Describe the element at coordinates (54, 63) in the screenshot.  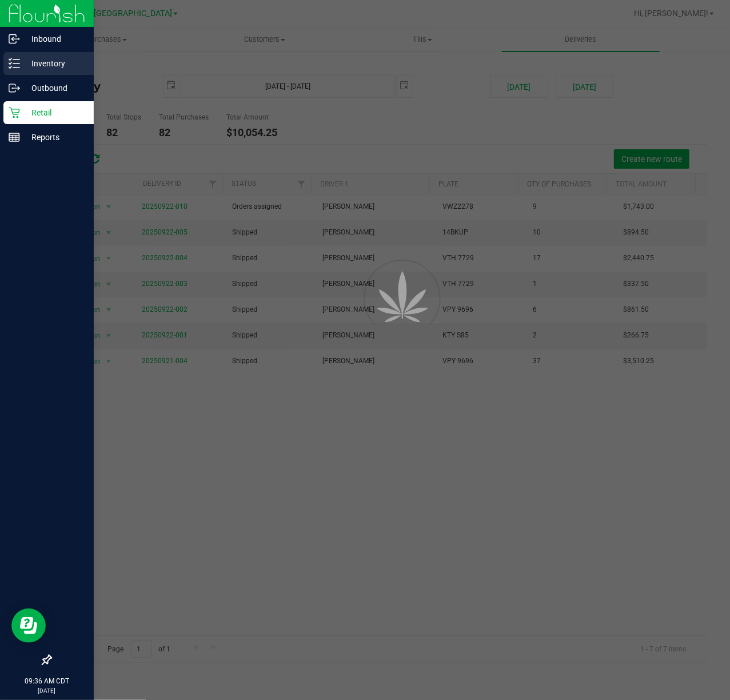
I see `p: Inventory` at that location.